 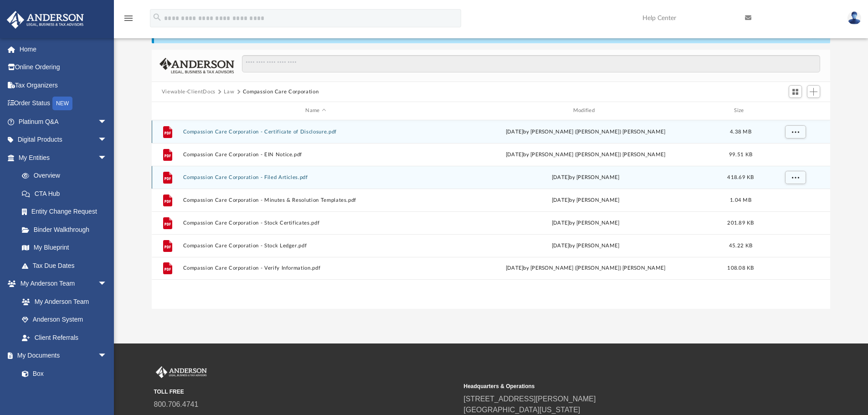 I want to click on a: Online Ordering, so click(x=63, y=68).